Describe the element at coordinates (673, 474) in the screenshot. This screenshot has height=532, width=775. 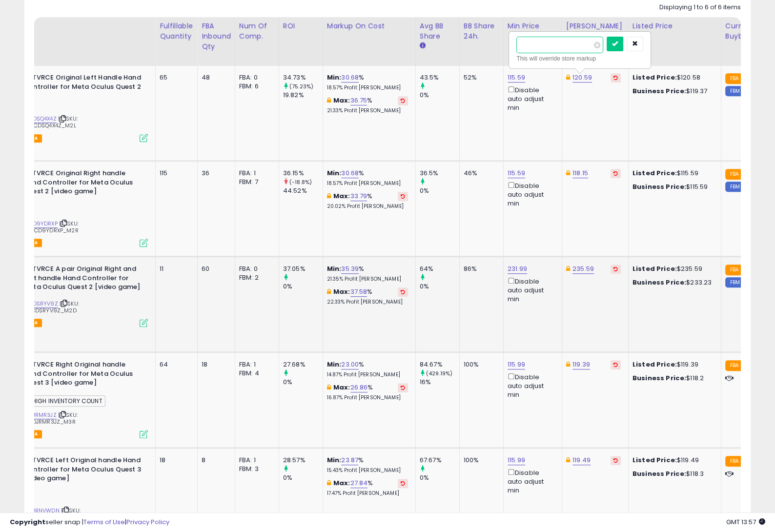
I see `div: $118.3` at that location.